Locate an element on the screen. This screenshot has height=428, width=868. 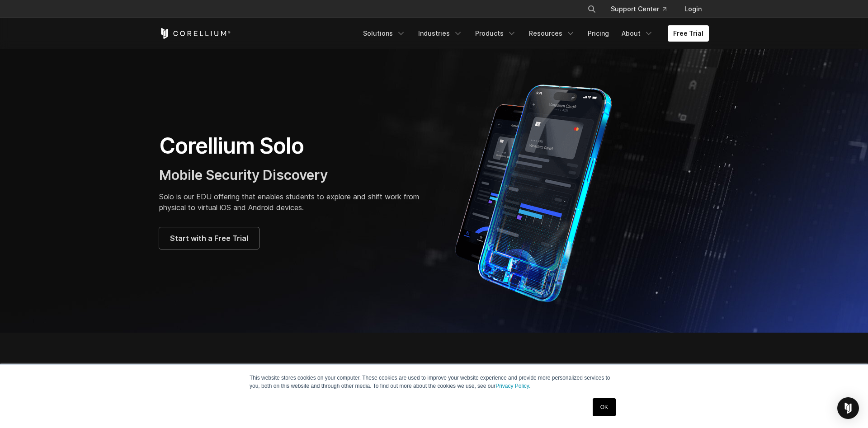
a: Support Center is located at coordinates (638, 9).